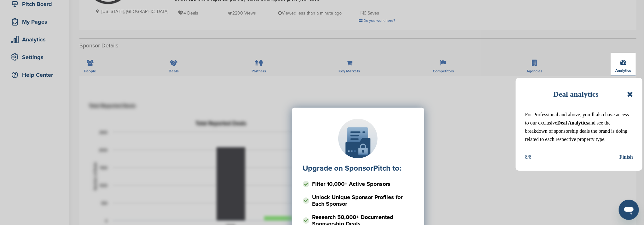 The height and width of the screenshot is (225, 644). Describe the element at coordinates (626, 157) in the screenshot. I see `button: Finish` at that location.